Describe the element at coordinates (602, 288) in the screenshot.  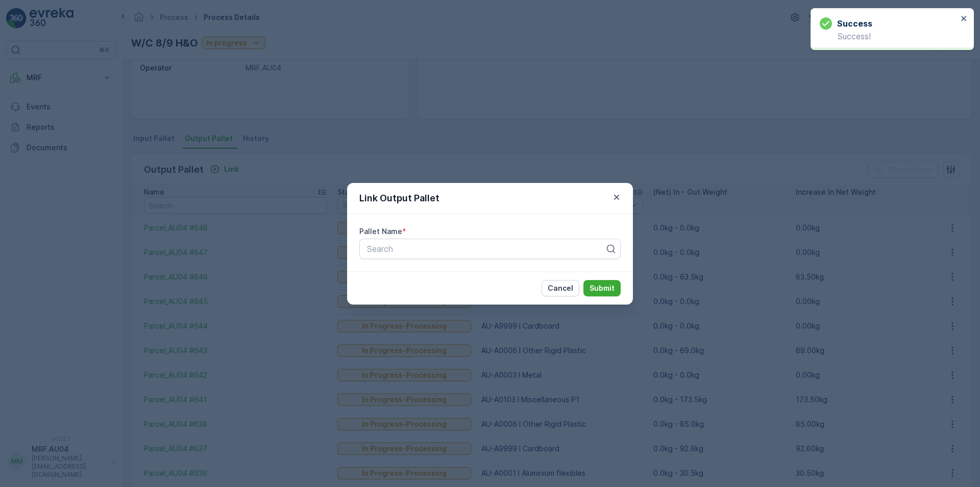
I see `p: Submit` at that location.